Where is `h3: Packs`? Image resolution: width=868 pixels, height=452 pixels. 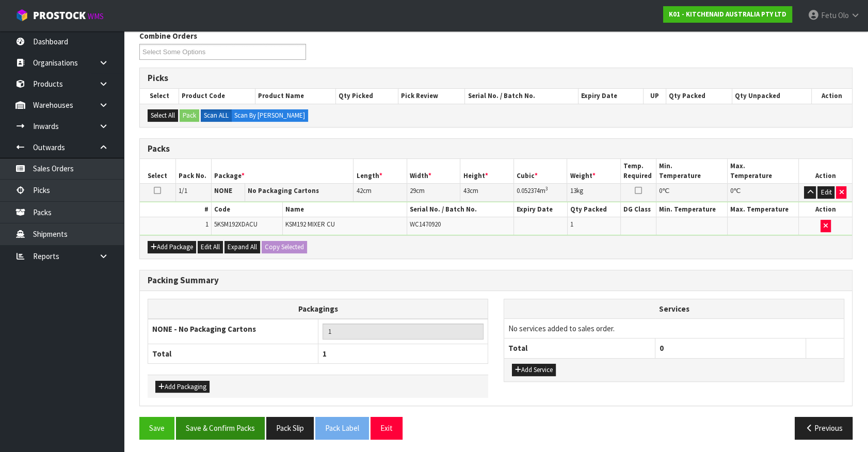 h3: Packs is located at coordinates (496, 149).